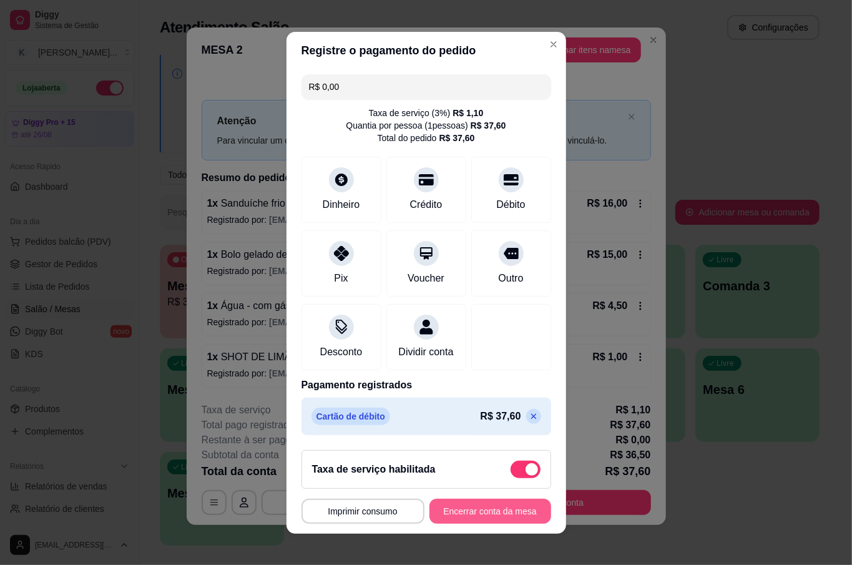 The height and width of the screenshot is (565, 852). What do you see at coordinates (426, 278) in the screenshot?
I see `div: Voucher` at bounding box center [426, 278].